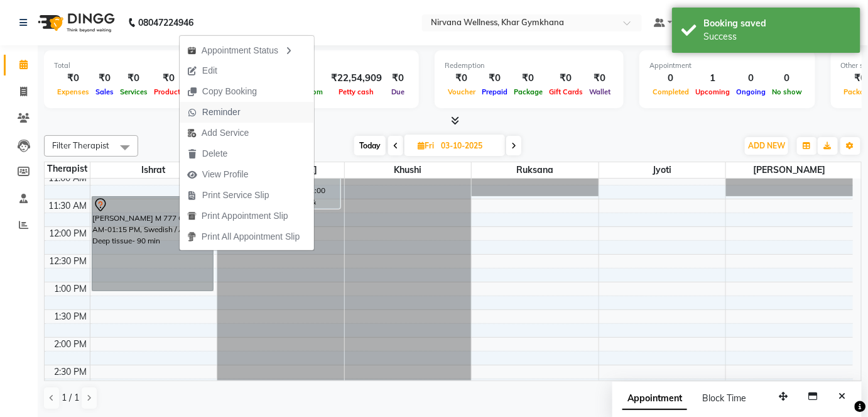  What do you see at coordinates (408, 170) in the screenshot?
I see `span: Khushi` at bounding box center [408, 170].